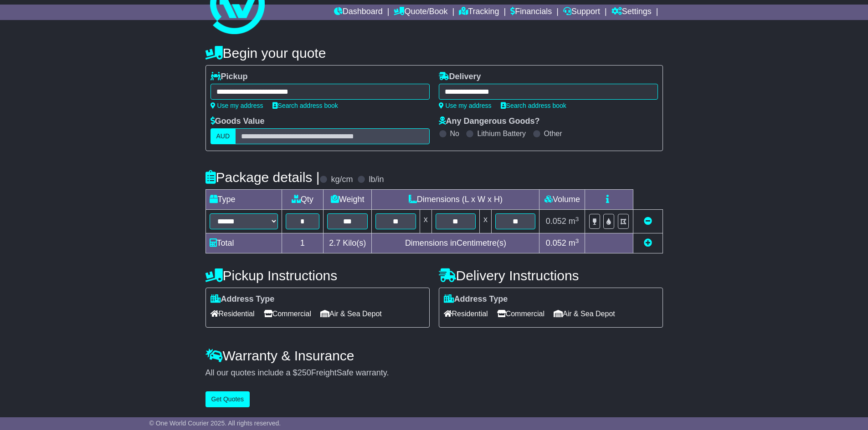  What do you see at coordinates (215, 424) in the screenshot?
I see `span: © One World Courier 2025. All rights reserved.` at bounding box center [215, 424].